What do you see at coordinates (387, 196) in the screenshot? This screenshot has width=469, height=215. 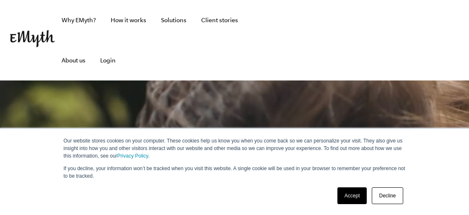 I see `a: Decline` at bounding box center [387, 196].